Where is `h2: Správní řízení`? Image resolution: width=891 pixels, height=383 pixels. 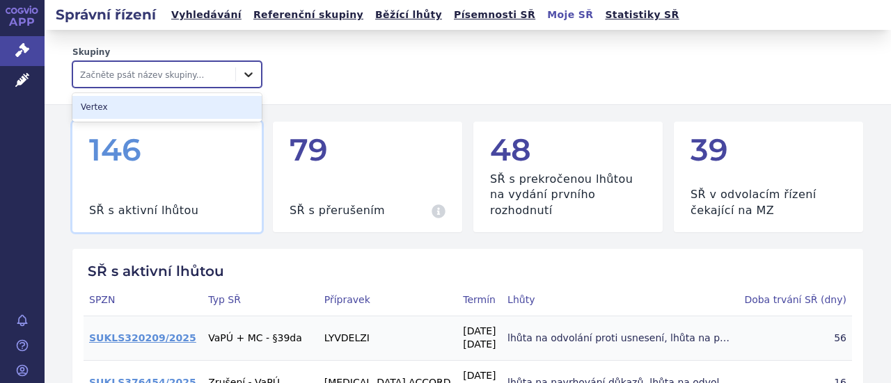 h2: Správní řízení is located at coordinates (106, 15).